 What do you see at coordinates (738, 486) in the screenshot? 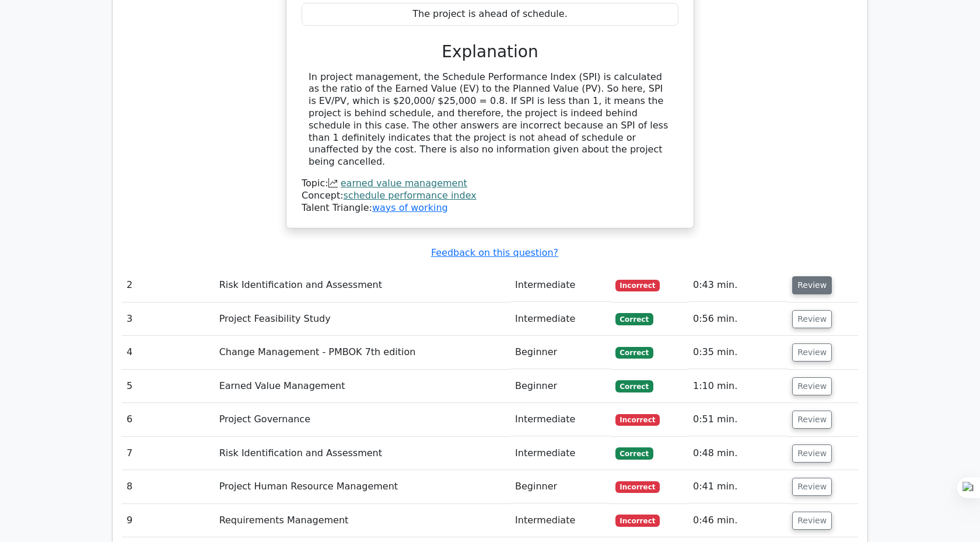
I see `td: 0:41 min.` at bounding box center [738, 486].